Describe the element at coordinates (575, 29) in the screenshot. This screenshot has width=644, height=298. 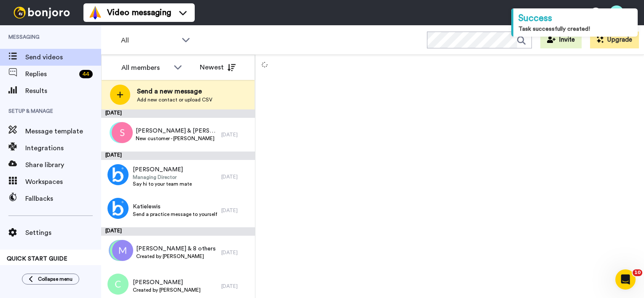
I see `div: Task successfully created!` at that location.